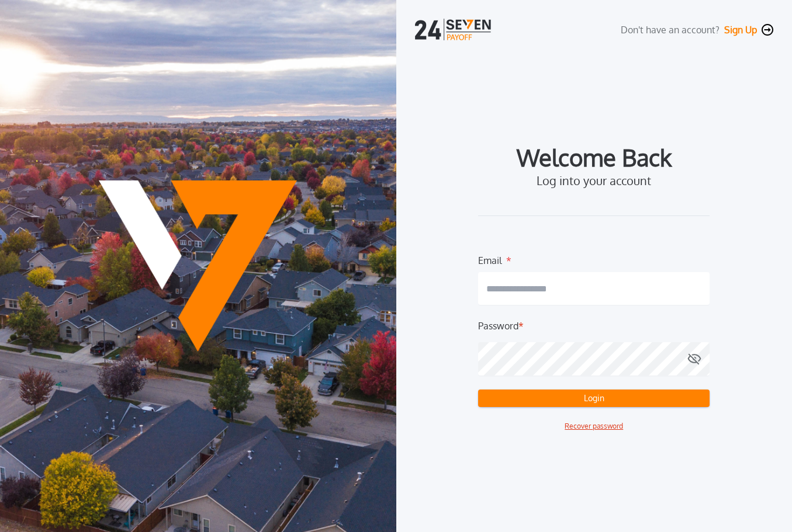 The width and height of the screenshot is (792, 532). What do you see at coordinates (670, 30) in the screenshot?
I see `label: Don't have an account?` at bounding box center [670, 30].